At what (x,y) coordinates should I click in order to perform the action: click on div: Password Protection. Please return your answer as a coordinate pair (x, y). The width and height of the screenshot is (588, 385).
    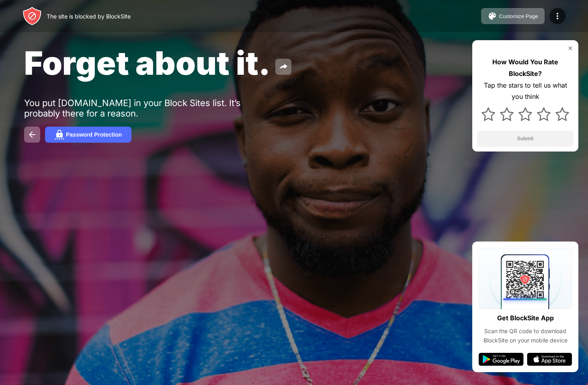
    Looking at the image, I should click on (94, 135).